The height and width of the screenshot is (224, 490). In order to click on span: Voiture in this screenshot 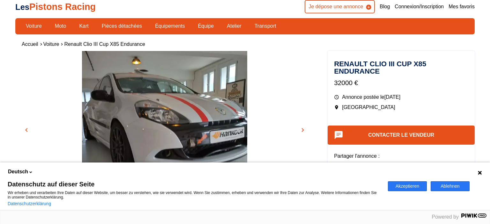, I will do `click(51, 44)`.